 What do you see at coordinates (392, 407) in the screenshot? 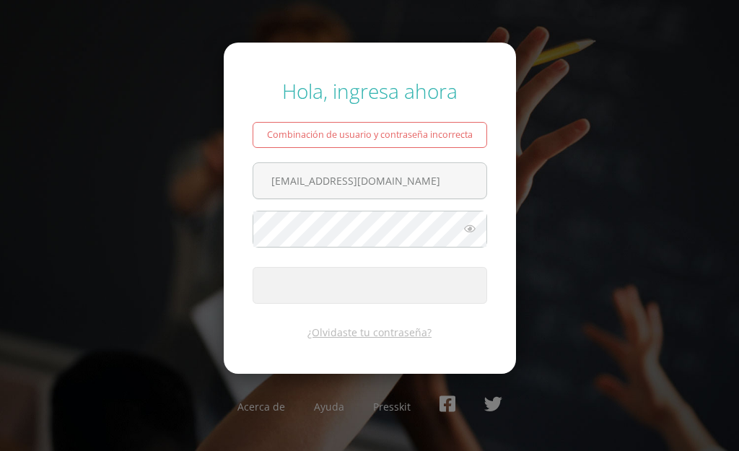
I see `a: Presskit` at bounding box center [392, 407].